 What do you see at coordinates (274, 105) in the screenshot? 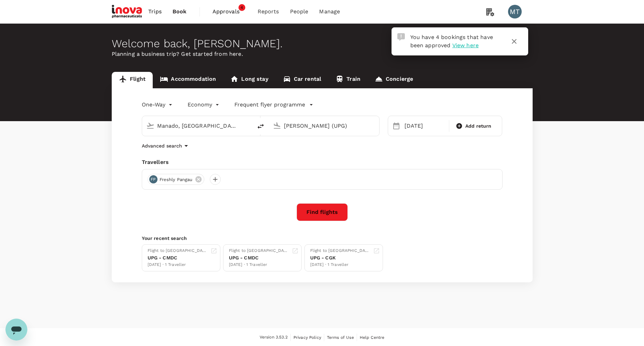
I see `button: Frequent flyer programme` at bounding box center [274, 105].